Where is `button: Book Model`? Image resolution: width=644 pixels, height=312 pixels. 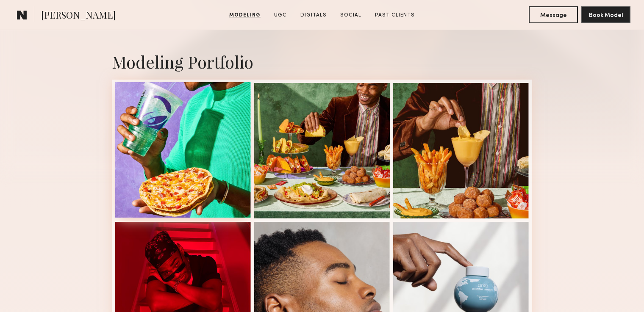 button: Book Model is located at coordinates (605, 15).